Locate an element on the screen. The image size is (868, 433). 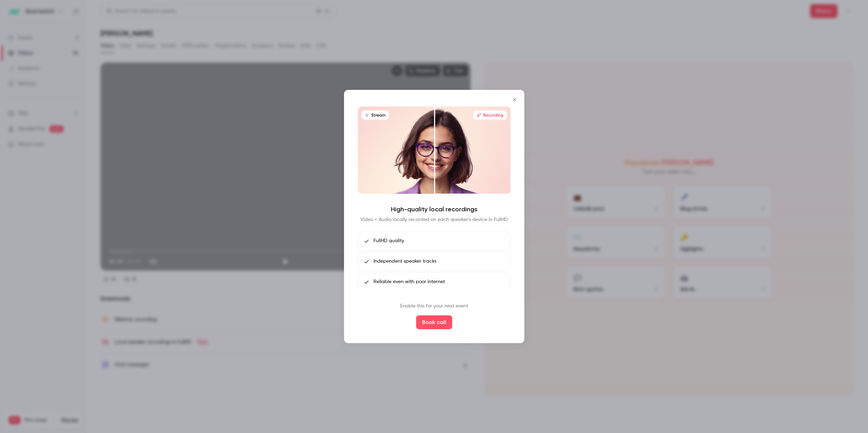
button: Book call is located at coordinates (434, 323).